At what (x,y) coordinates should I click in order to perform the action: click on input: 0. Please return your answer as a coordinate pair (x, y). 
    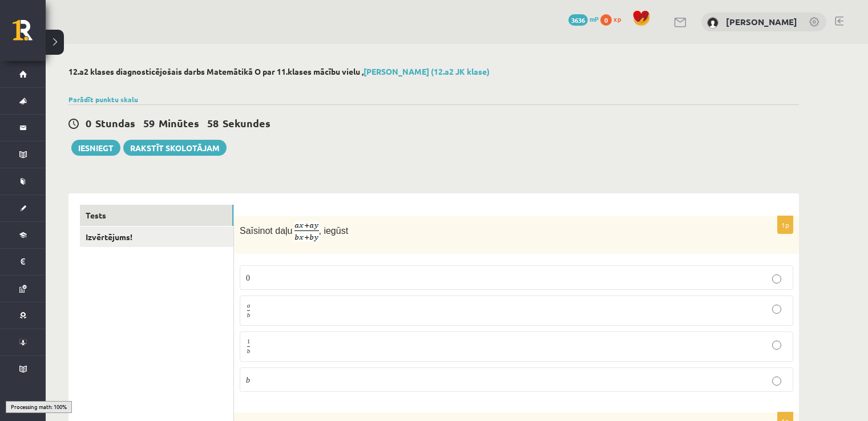
    Looking at the image, I should click on (777, 279).